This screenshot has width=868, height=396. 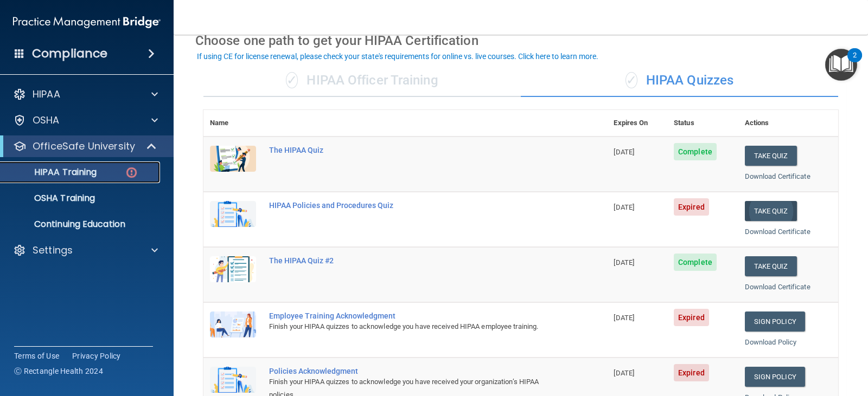 I want to click on div: 2, so click(x=855, y=63).